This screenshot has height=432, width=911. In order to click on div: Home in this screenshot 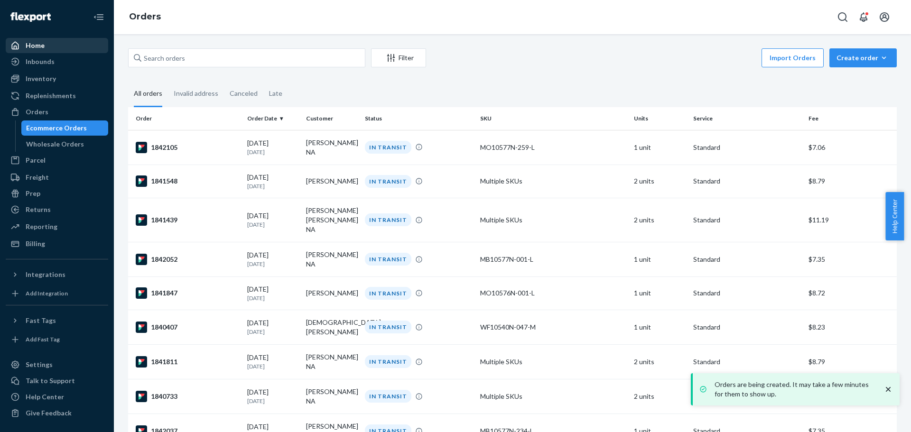, I will do `click(35, 46)`.